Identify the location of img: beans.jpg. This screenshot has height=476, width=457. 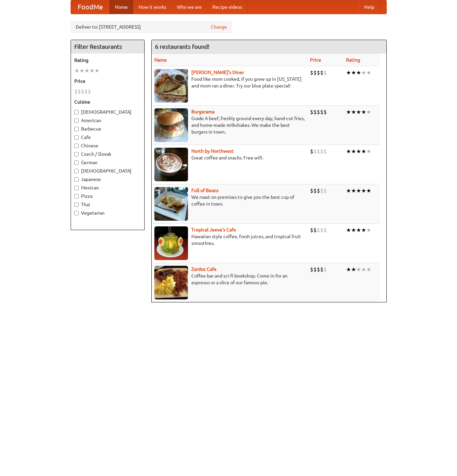
(171, 204).